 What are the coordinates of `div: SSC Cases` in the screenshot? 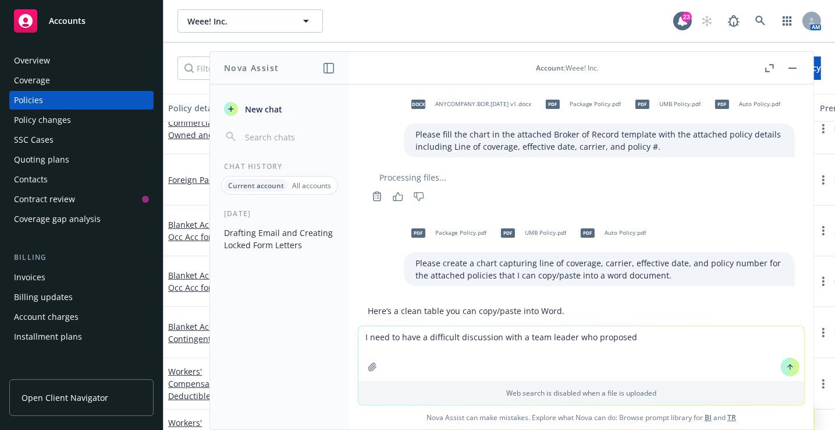 It's located at (34, 140).